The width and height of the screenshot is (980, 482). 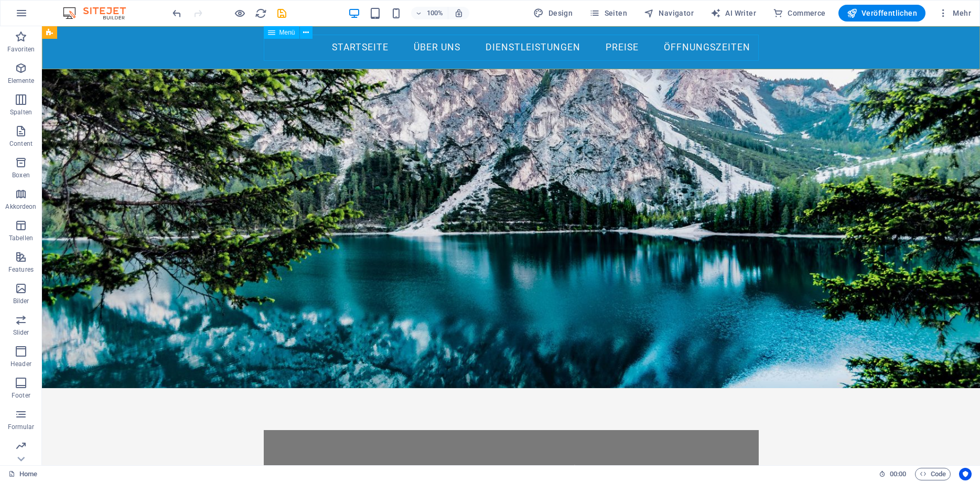 What do you see at coordinates (287, 33) in the screenshot?
I see `span: Menü` at bounding box center [287, 33].